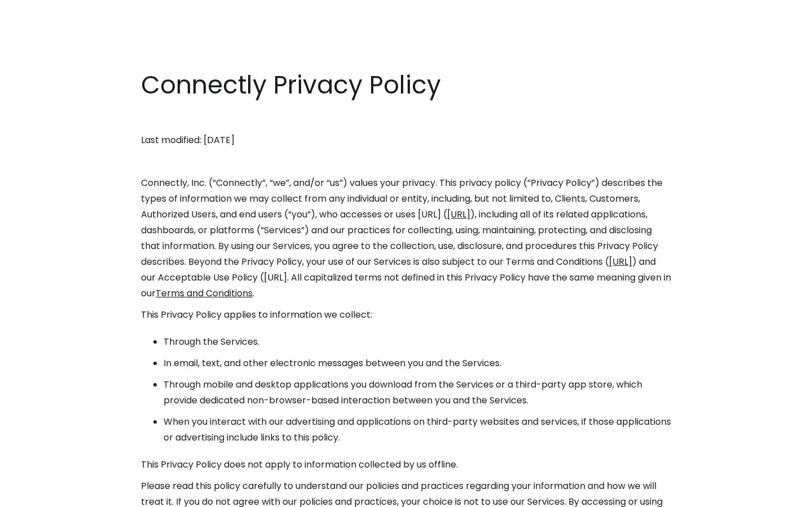 This screenshot has height=507, width=812. What do you see at coordinates (406, 85) in the screenshot?
I see `h1: Connectly Privacy Policy` at bounding box center [406, 85].